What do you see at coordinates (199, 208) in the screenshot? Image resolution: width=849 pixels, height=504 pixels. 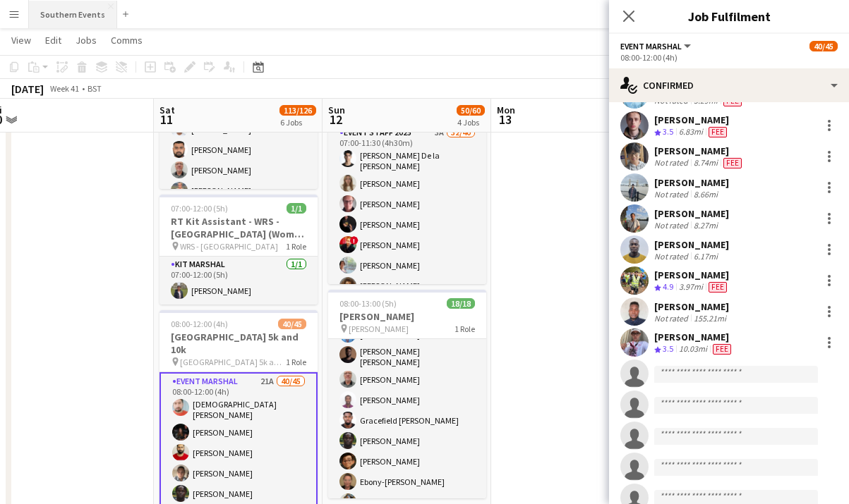 I see `span: 07:00-12:00 (5h)` at bounding box center [199, 208].